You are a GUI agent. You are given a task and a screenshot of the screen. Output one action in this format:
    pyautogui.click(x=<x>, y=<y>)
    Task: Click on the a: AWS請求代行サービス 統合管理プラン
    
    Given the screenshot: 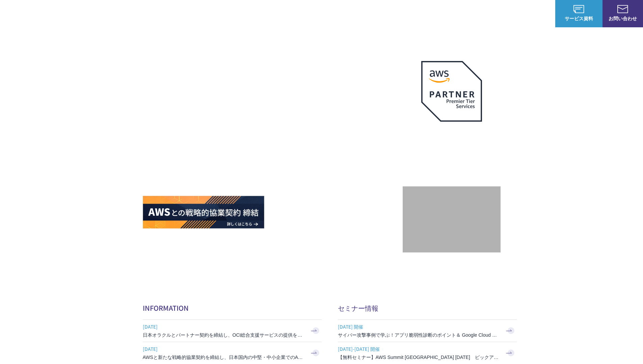 What is the action you would take?
    pyautogui.click(x=329, y=212)
    